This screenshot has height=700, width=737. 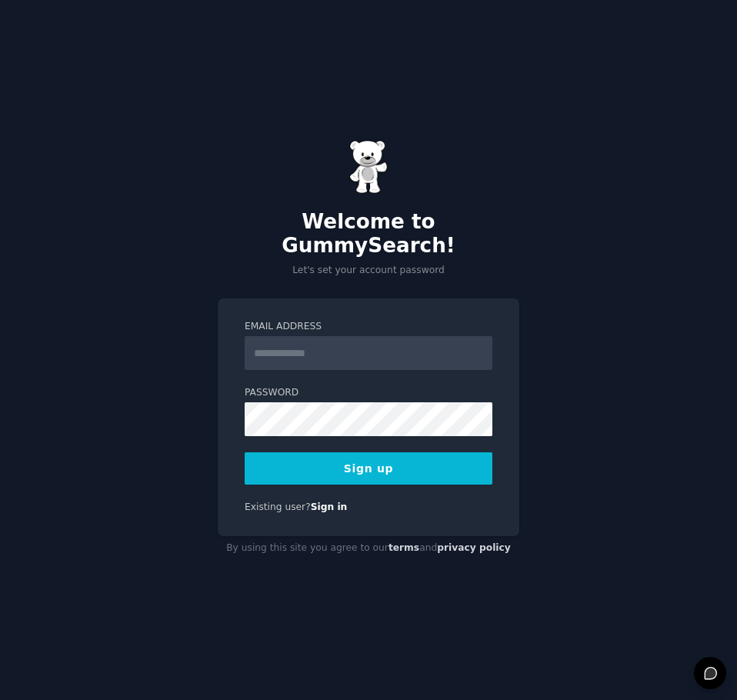 I want to click on span: Existing user?, so click(x=277, y=507).